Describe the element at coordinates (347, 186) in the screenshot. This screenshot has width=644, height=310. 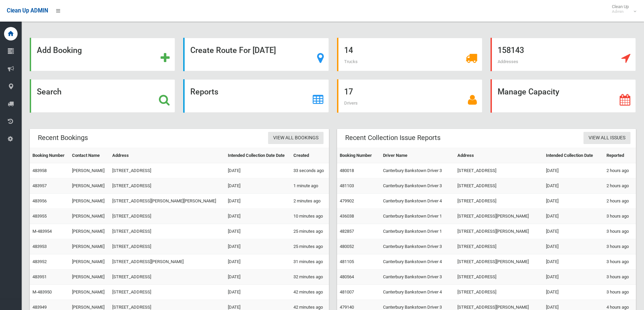
I see `a: 481103` at that location.